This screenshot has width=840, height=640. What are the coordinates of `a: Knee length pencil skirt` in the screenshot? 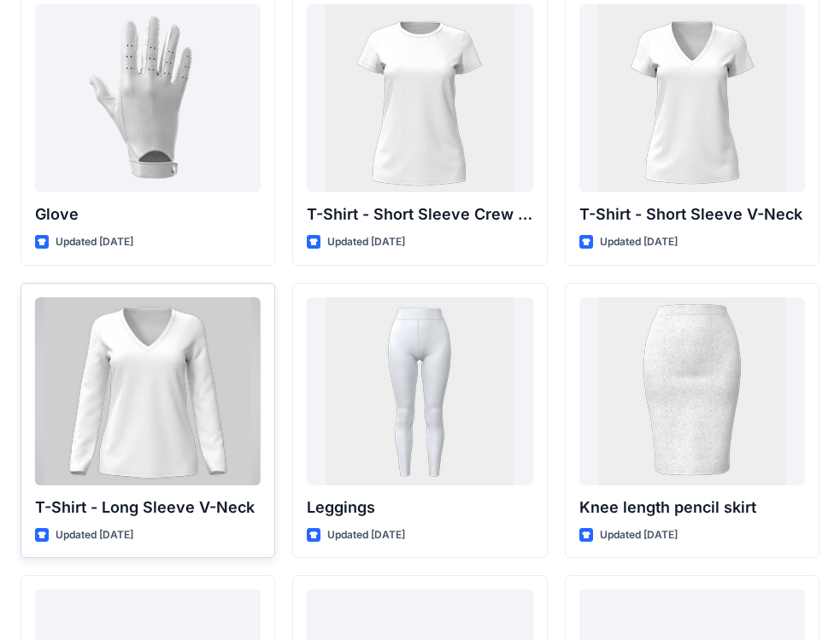 It's located at (693, 391).